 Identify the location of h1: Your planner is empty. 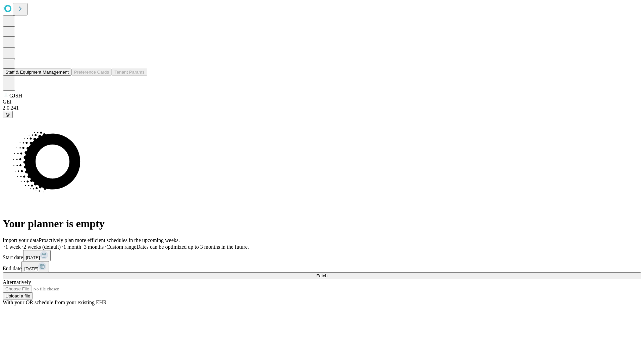
(322, 223).